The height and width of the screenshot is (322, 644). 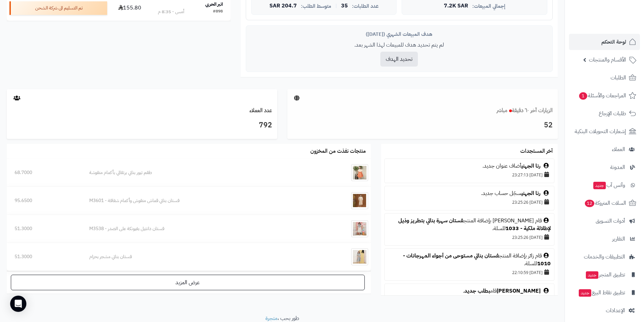 What do you see at coordinates (615, 310) in the screenshot?
I see `span: الإعدادات` at bounding box center [615, 310].